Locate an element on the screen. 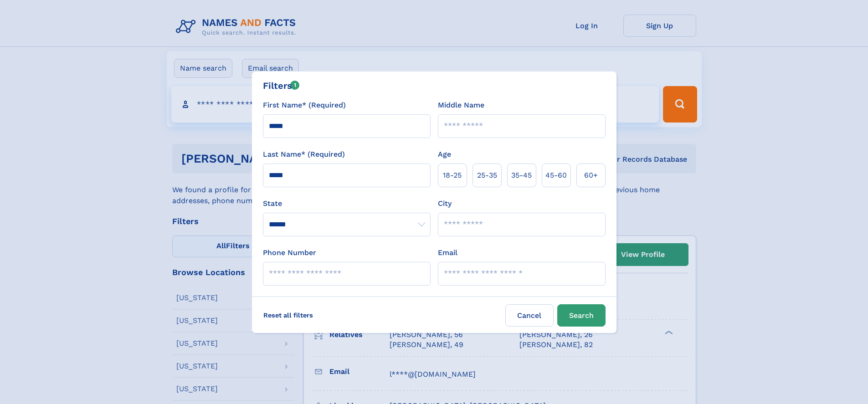  label: Email is located at coordinates (447, 253).